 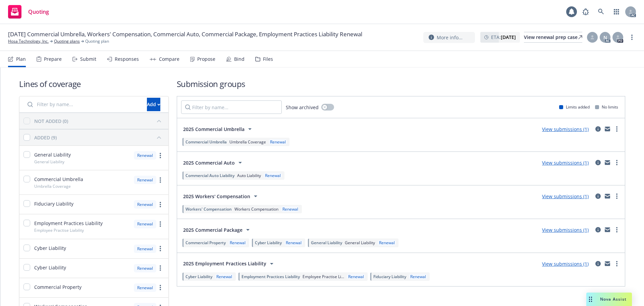 What do you see at coordinates (51, 121) in the screenshot?
I see `div: NOT ADDED (0)` at bounding box center [51, 121].